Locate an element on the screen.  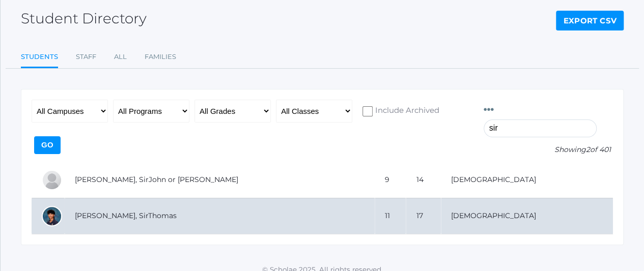
a: Export CSV is located at coordinates (590, 21).